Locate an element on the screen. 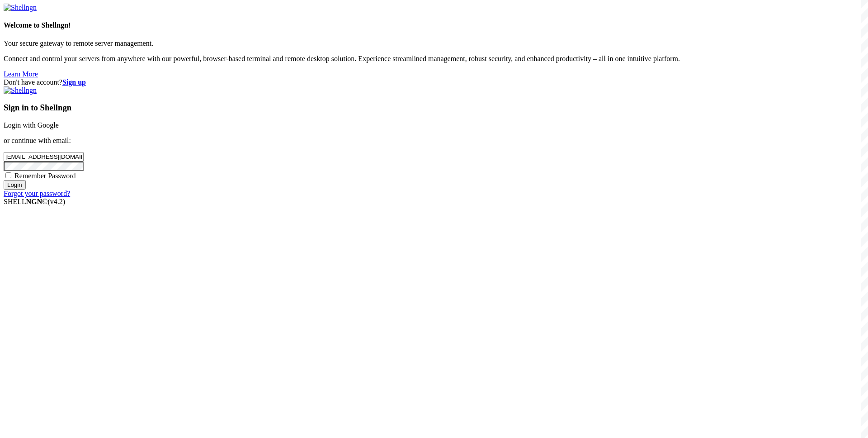 This screenshot has height=438, width=868. a: Learn More is located at coordinates (21, 74).